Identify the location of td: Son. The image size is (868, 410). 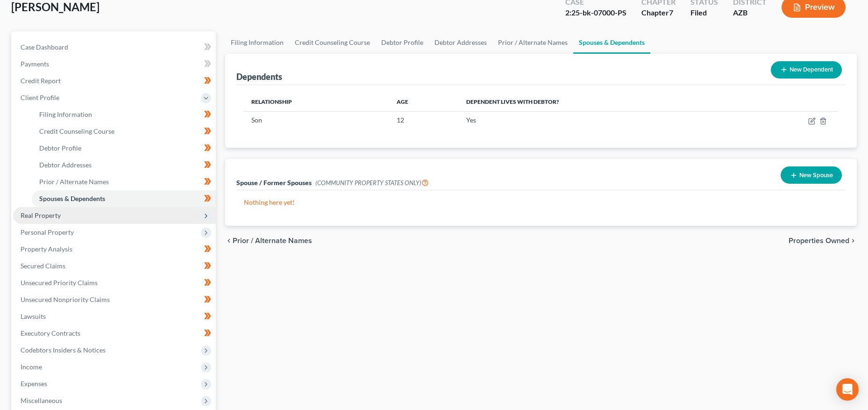
(317, 120).